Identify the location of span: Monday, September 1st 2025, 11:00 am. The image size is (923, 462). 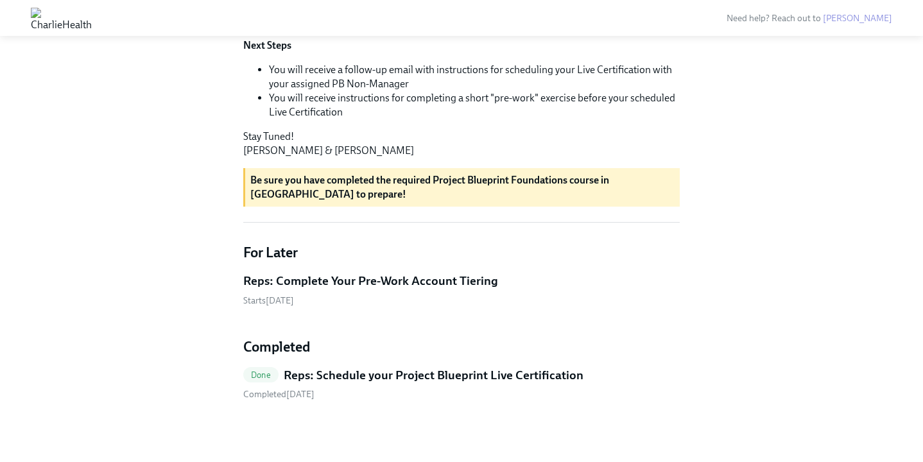
(268, 300).